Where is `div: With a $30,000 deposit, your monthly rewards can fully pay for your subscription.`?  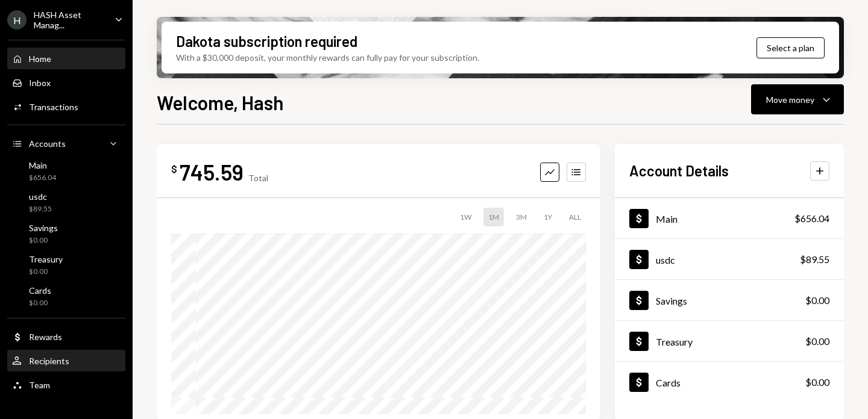 div: With a $30,000 deposit, your monthly rewards can fully pay for your subscription. is located at coordinates (327, 57).